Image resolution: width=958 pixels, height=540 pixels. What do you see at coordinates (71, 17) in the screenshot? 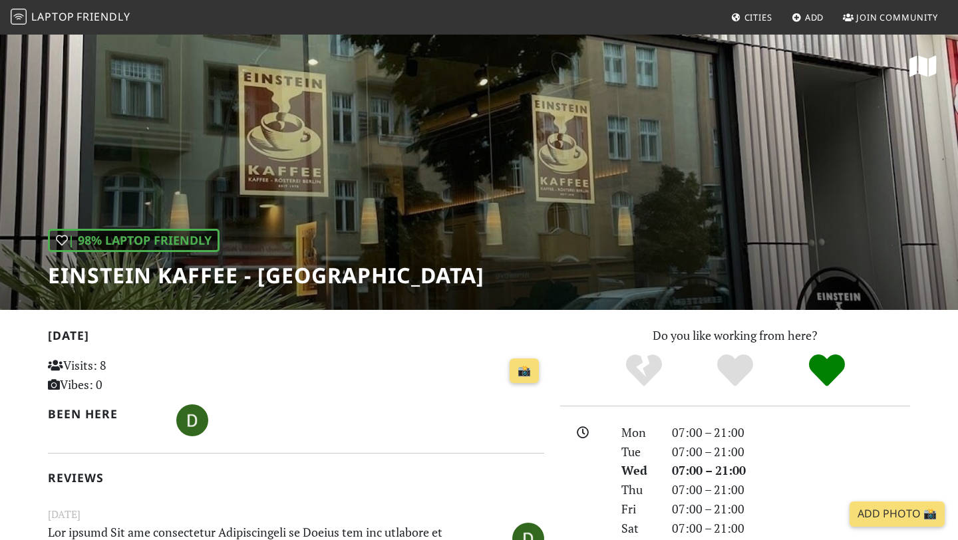
I see `a: LaptopFriendly LaptopFriendly` at bounding box center [71, 17].